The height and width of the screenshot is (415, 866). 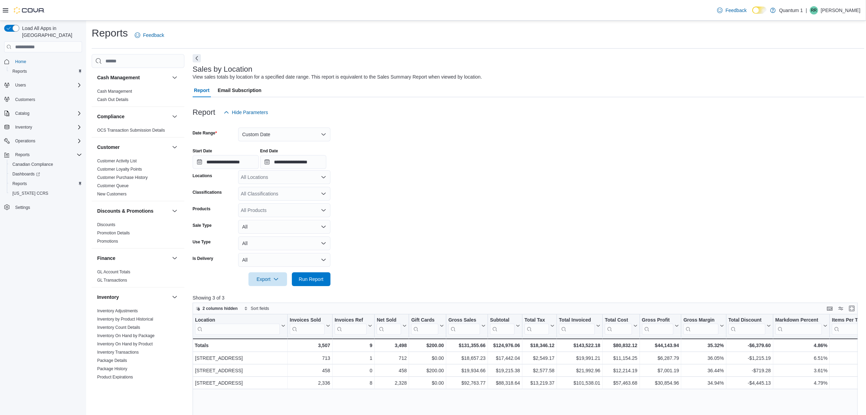 I want to click on div: 6.51%, so click(x=801, y=358).